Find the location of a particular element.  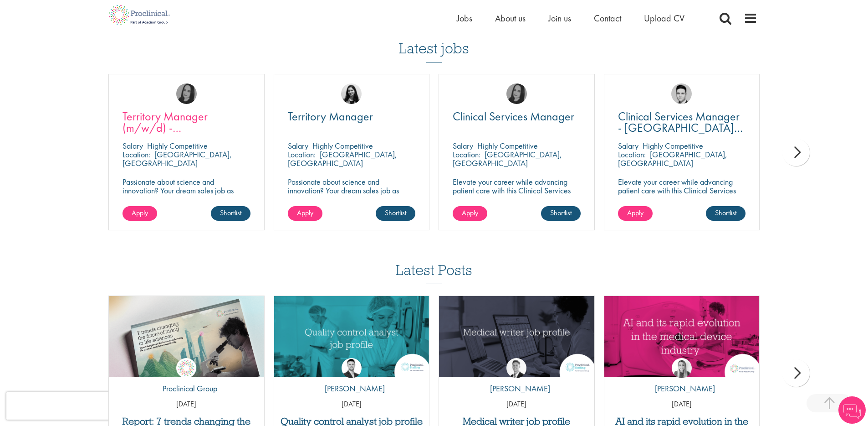

h3: Latest Posts is located at coordinates (434, 273).